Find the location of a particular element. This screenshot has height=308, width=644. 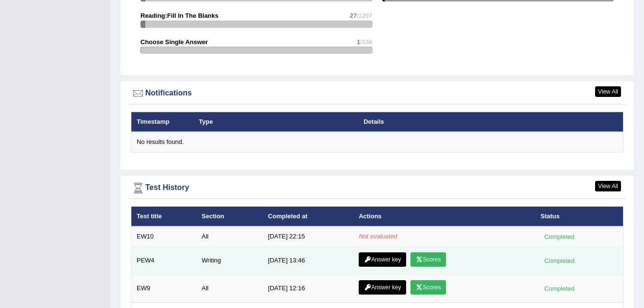

span: 1 is located at coordinates (358, 42).